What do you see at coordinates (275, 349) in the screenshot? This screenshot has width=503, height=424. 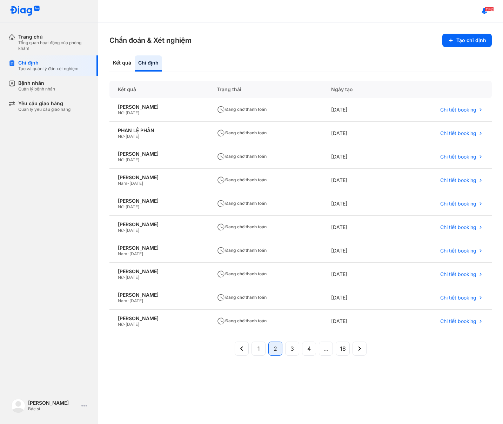 I see `button: 2` at bounding box center [275, 349].